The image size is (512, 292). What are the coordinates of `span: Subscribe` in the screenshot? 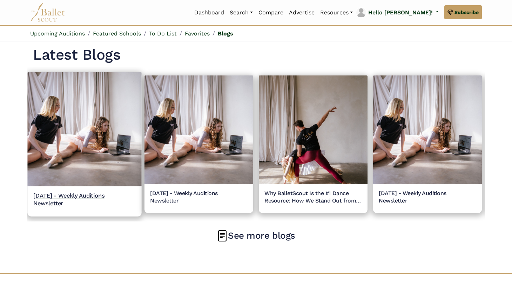 It's located at (467, 12).